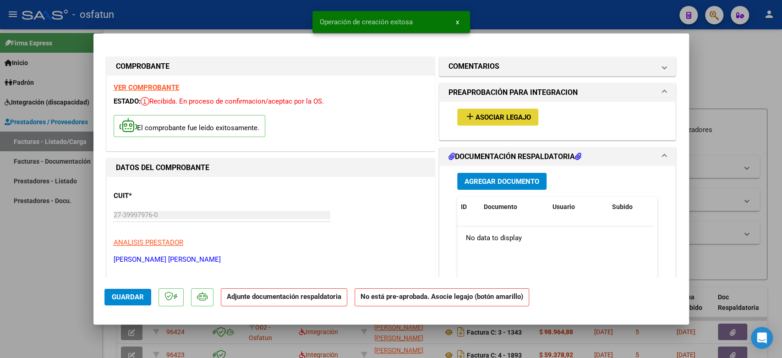 The image size is (782, 358). Describe the element at coordinates (556, 238) in the screenshot. I see `div: No data to display` at that location.